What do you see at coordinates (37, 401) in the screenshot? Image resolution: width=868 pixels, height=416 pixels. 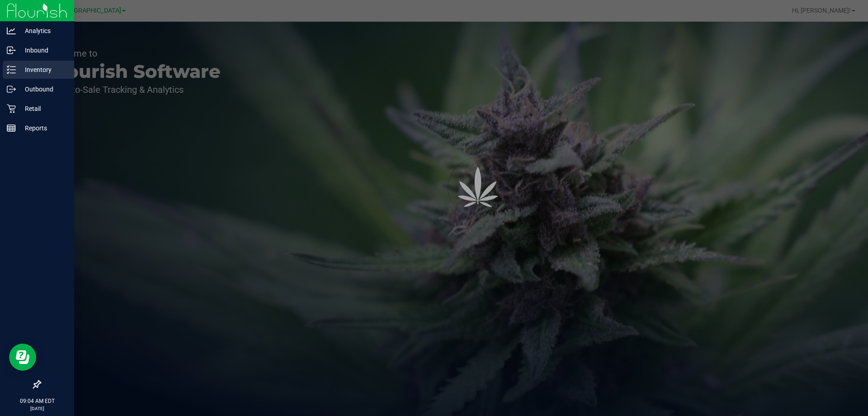 I see `p: 09:04 AM EDT` at bounding box center [37, 401].